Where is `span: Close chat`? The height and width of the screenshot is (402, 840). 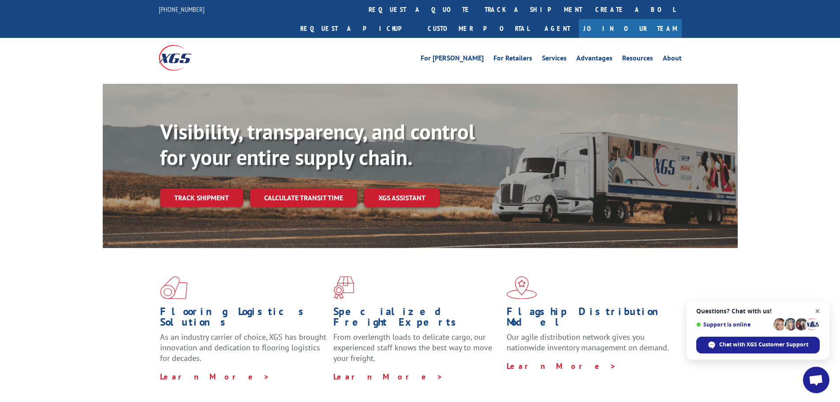
span: Close chat is located at coordinates (818, 311).